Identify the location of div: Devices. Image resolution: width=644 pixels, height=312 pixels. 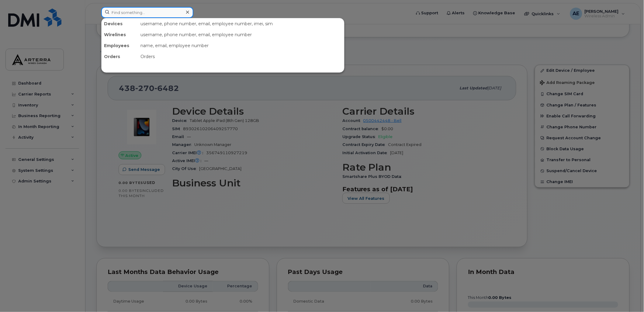
(120, 23).